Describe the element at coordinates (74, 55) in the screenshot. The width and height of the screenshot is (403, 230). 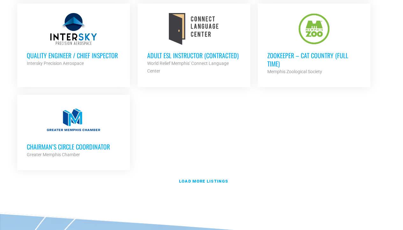
I see `h3: Quality Engineer / Chief Inspector` at that location.